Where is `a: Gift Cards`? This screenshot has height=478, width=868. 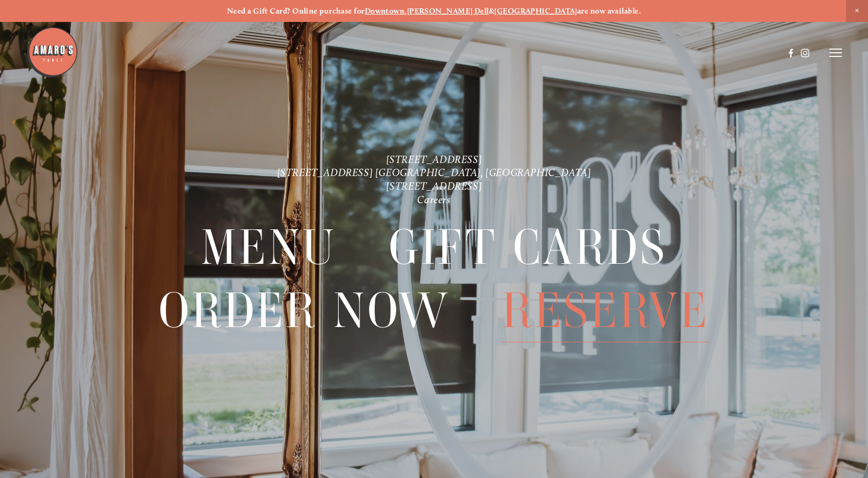
a: Gift Cards is located at coordinates (528, 247).